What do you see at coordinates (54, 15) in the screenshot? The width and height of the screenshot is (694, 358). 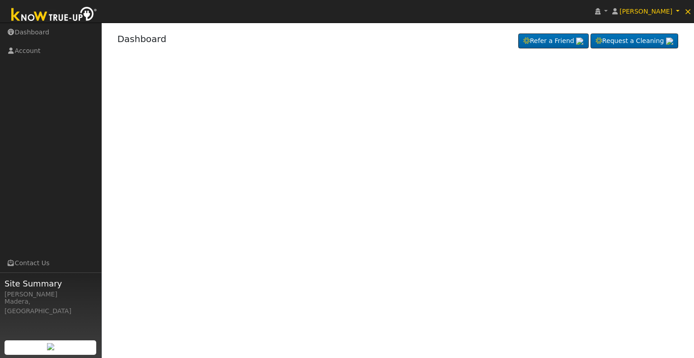 I see `img: Know True-Up` at bounding box center [54, 15].